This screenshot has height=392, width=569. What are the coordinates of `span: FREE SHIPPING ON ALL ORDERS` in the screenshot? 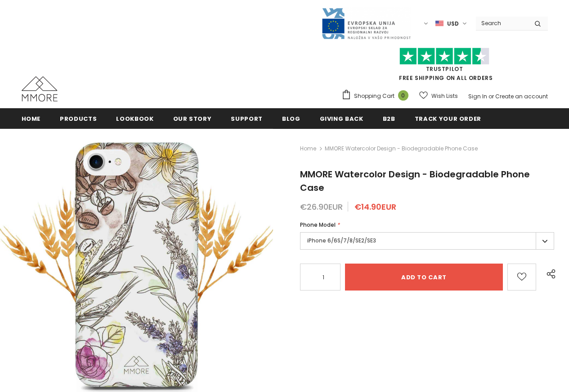 It's located at (444, 67).